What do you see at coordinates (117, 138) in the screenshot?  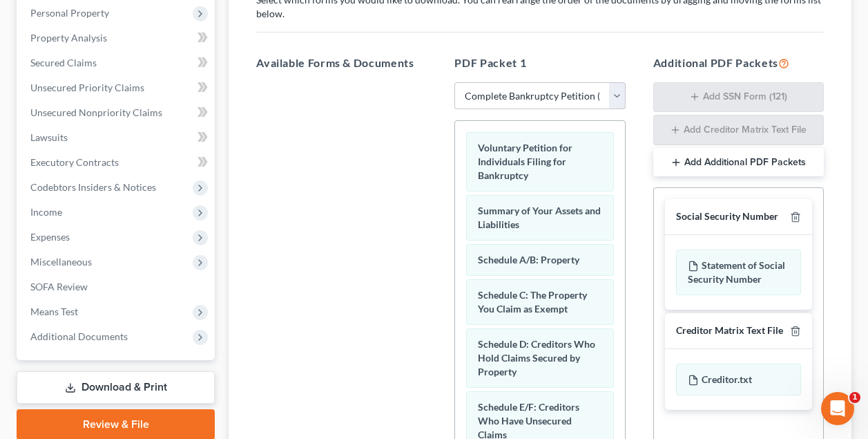 I see `a: Lawsuits` at bounding box center [117, 138].